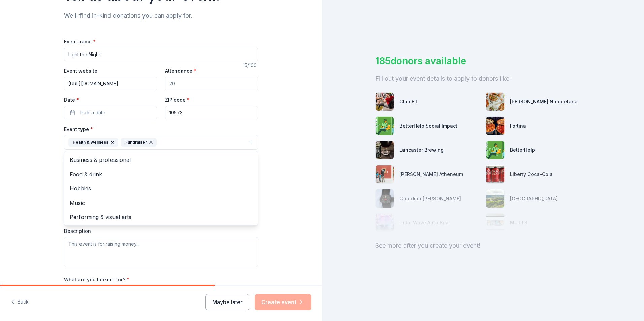 The width and height of the screenshot is (644, 321). What do you see at coordinates (161, 160) in the screenshot?
I see `span: Business & professional` at bounding box center [161, 160].